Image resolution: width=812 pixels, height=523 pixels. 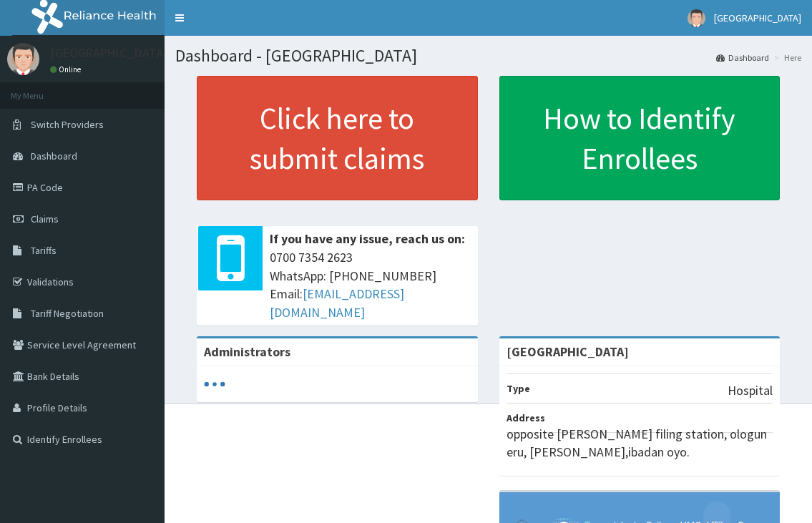 What do you see at coordinates (247, 352) in the screenshot?
I see `b: Administrators` at bounding box center [247, 352].